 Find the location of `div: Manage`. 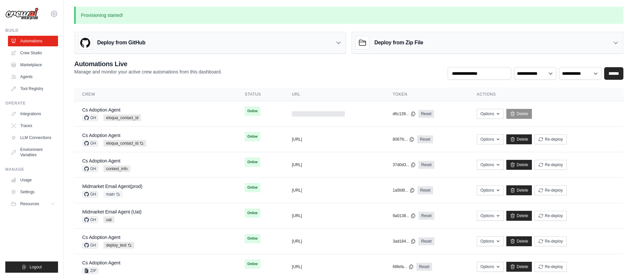

div: Manage is located at coordinates (31, 170).